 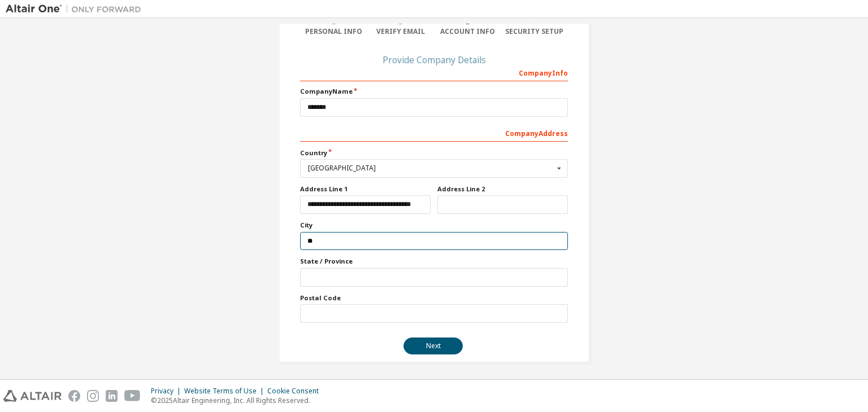 I want to click on label: Country, so click(x=434, y=153).